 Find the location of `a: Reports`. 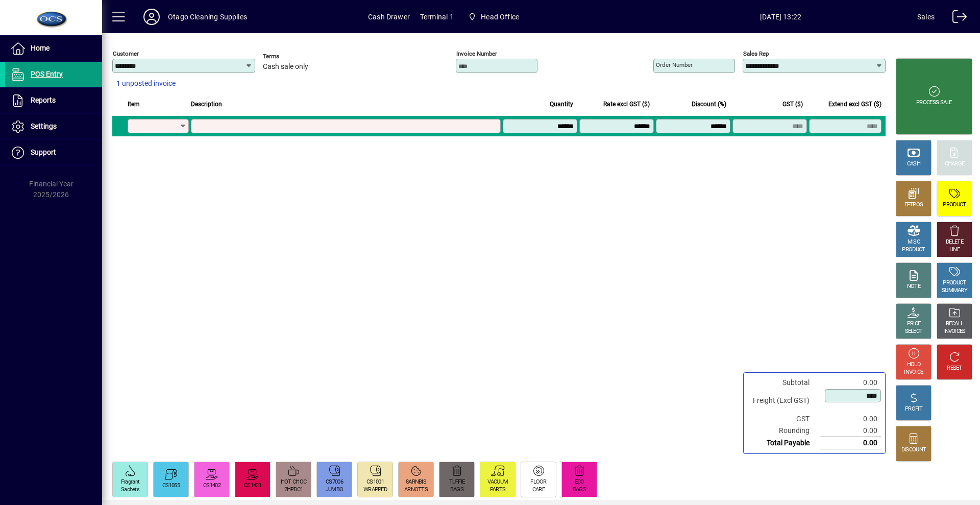

a: Reports is located at coordinates (53, 101).